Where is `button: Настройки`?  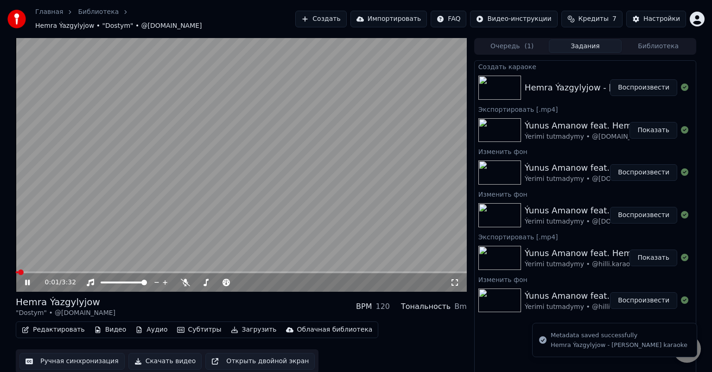 button: Настройки is located at coordinates (656, 19).